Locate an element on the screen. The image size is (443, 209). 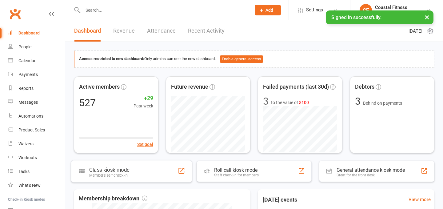
span: Debtors is located at coordinates (365, 87).